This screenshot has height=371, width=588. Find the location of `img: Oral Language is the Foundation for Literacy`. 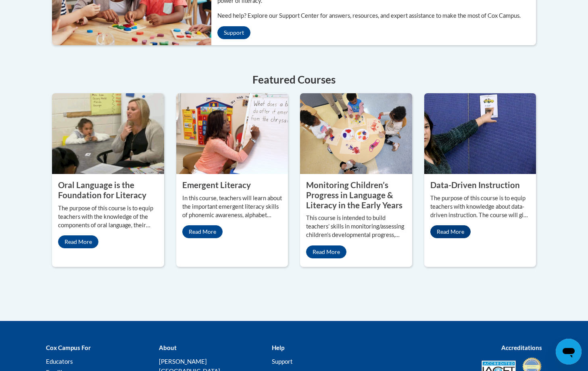

img: Oral Language is the Foundation for Literacy is located at coordinates (108, 133).